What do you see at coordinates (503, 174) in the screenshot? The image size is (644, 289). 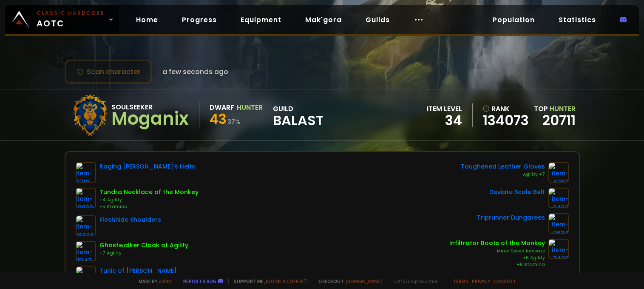 I see `div: Agility +7` at bounding box center [503, 174].